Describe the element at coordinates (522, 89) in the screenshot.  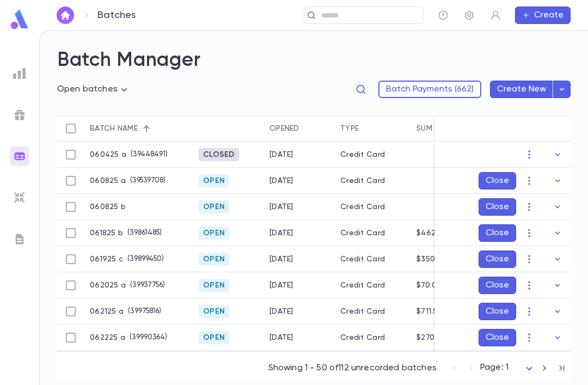
I see `button: Create New` at that location.